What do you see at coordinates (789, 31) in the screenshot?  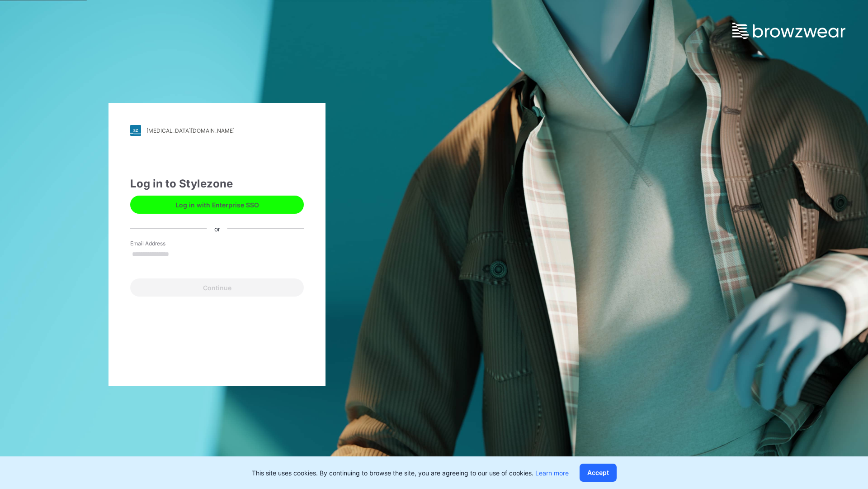 I see `img: browzwear-logo.e42bd6dac1945053ebaf764b6aa21510.svg` at bounding box center [789, 31].